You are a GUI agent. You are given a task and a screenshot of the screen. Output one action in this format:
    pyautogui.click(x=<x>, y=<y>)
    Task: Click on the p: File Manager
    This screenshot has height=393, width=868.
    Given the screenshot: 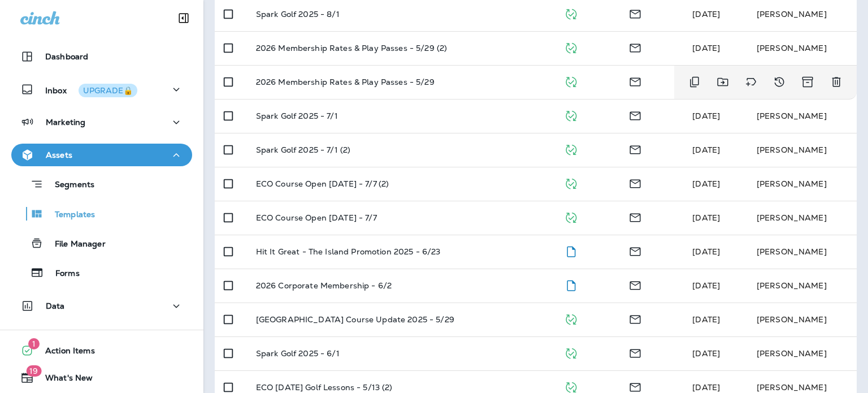 What is the action you would take?
    pyautogui.click(x=75, y=244)
    